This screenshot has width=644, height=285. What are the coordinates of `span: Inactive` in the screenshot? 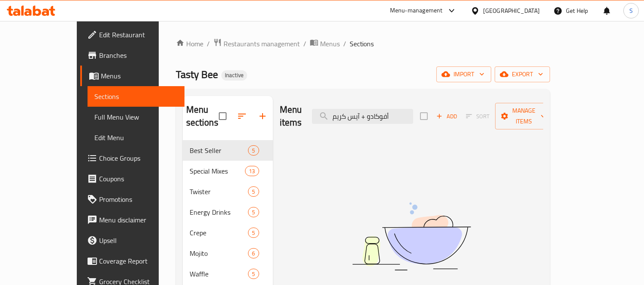 It's located at (234, 75).